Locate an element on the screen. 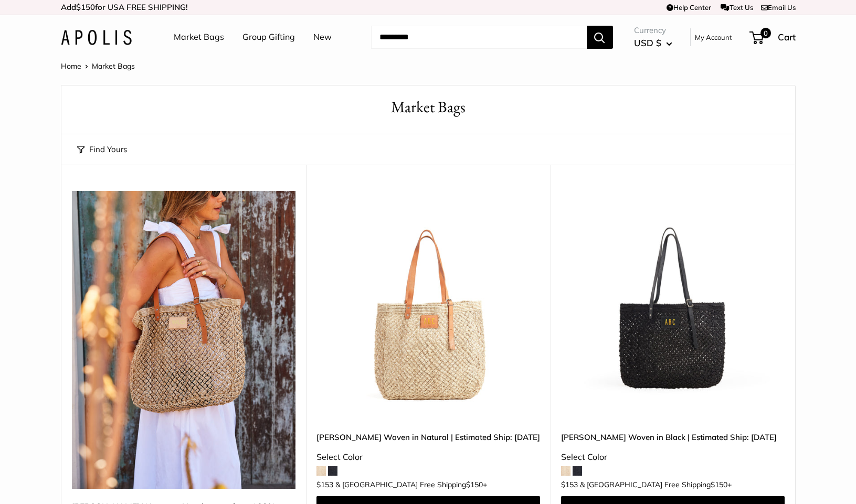 This screenshot has height=504, width=856. a: Help Center is located at coordinates (689, 7).